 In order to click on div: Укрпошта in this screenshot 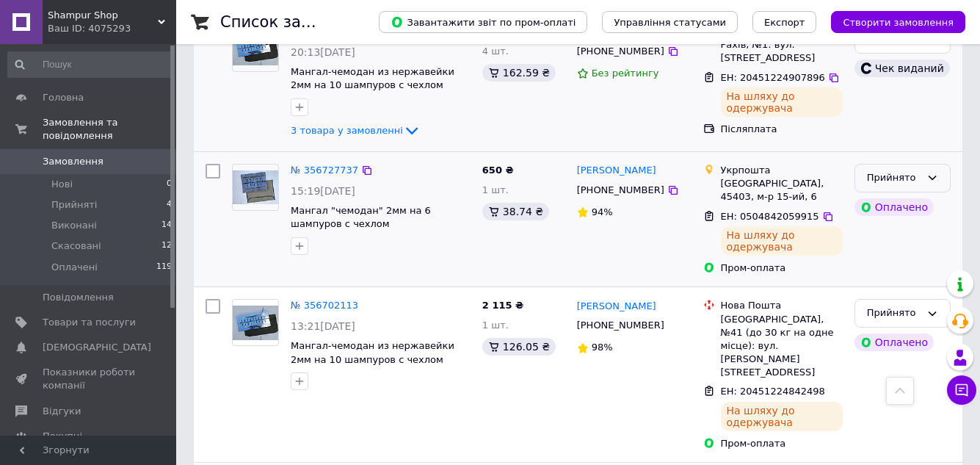, I will do `click(782, 170)`.